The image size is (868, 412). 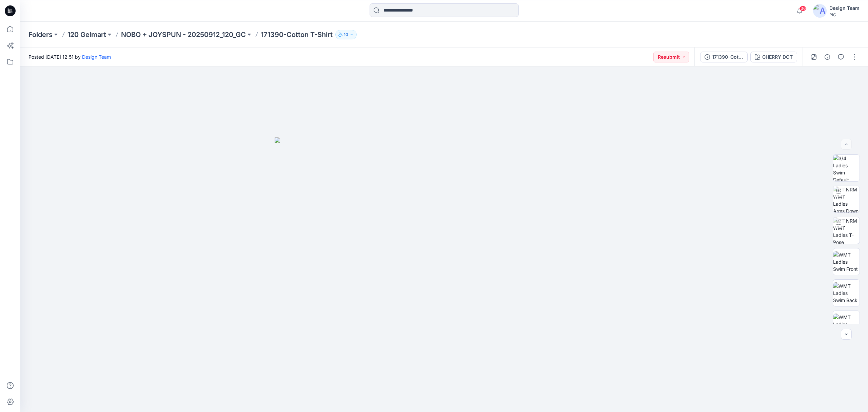 I want to click on p: 10, so click(x=346, y=35).